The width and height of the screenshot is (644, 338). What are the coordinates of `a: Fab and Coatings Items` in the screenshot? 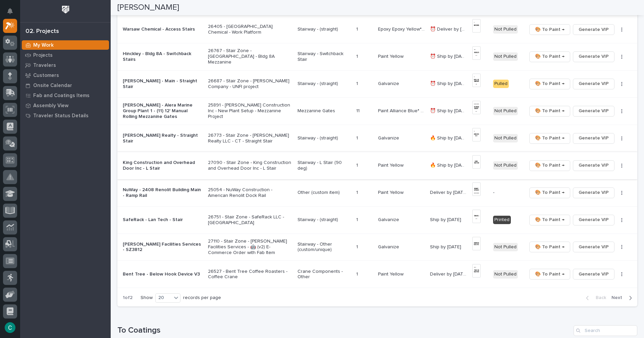 It's located at (65, 96).